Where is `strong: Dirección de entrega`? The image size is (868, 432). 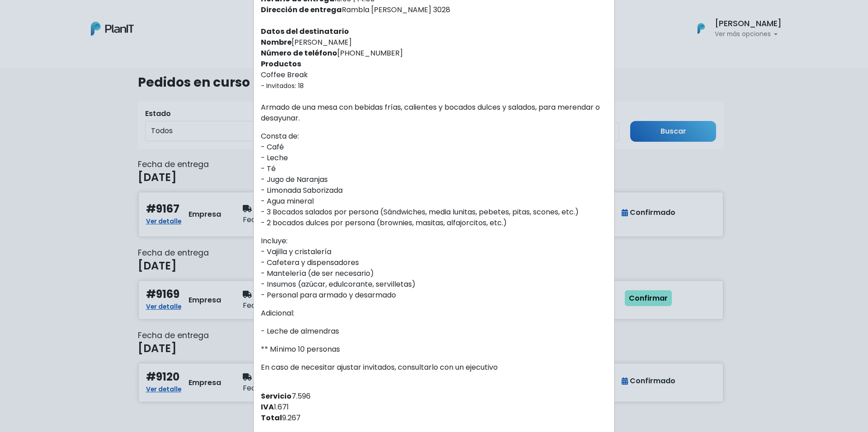 strong: Dirección de entrega is located at coordinates (301, 10).